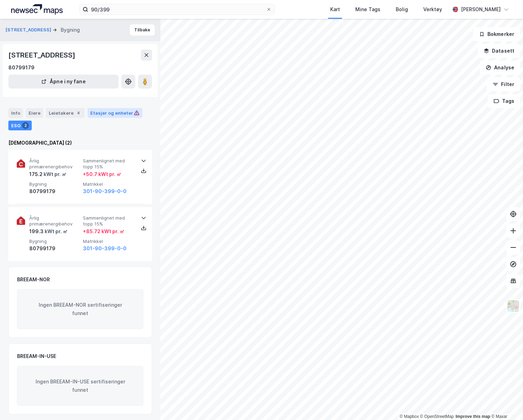  What do you see at coordinates (335, 9) in the screenshot?
I see `div: Kart` at bounding box center [335, 9].